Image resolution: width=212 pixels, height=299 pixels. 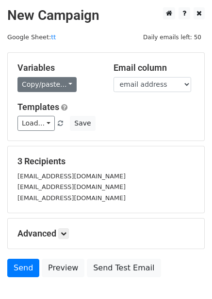 What do you see at coordinates (36, 123) in the screenshot?
I see `a: Load...` at bounding box center [36, 123].